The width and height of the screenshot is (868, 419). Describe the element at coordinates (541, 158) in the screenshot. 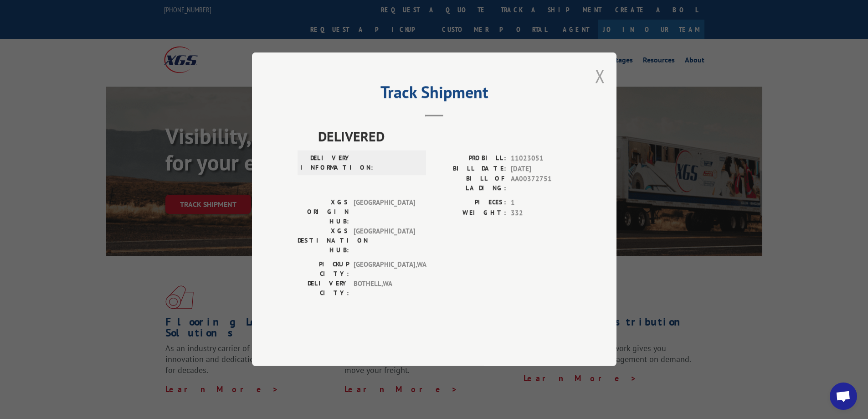

I see `span: 11023051` at that location.